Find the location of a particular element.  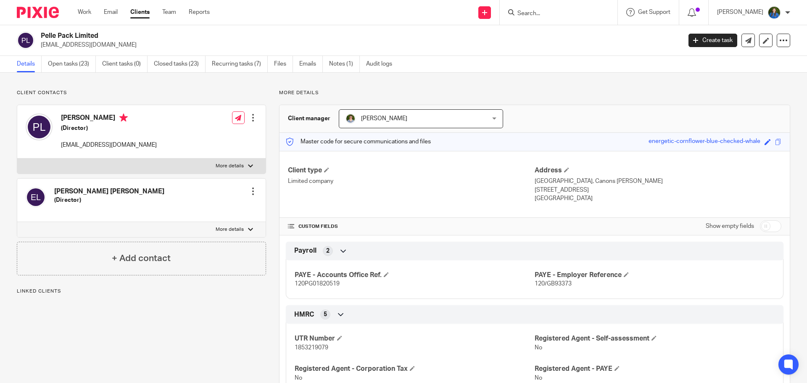

img: pcwCs64t.jpeg is located at coordinates (351, 119).